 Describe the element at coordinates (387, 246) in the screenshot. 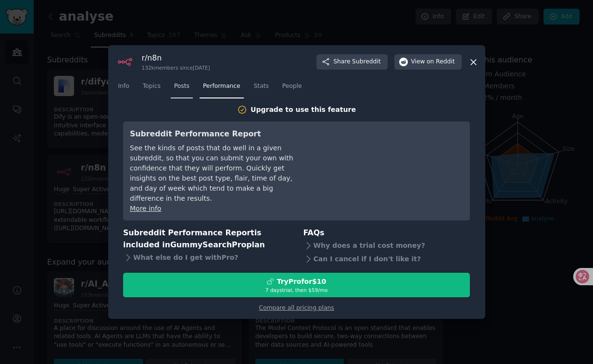

I see `div: Why does a trial cost money?` at that location.